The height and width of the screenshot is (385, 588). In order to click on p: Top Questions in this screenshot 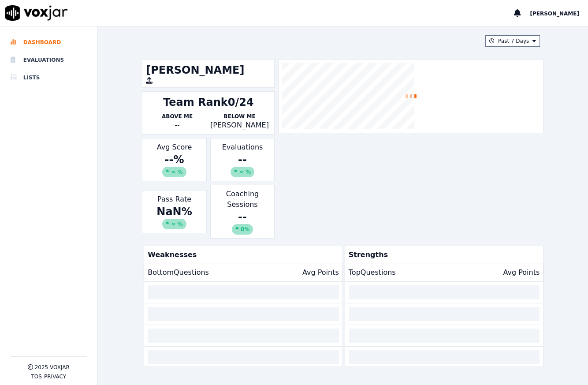, I will do `click(372, 273)`.